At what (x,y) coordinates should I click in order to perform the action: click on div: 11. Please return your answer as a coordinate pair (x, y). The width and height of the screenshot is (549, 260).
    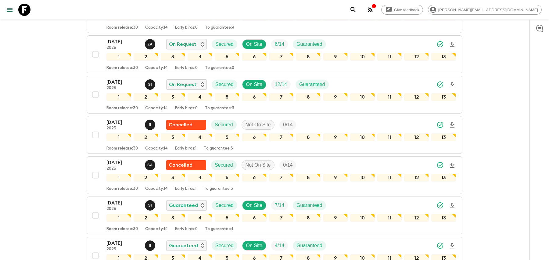
    Looking at the image, I should click on (389, 137).